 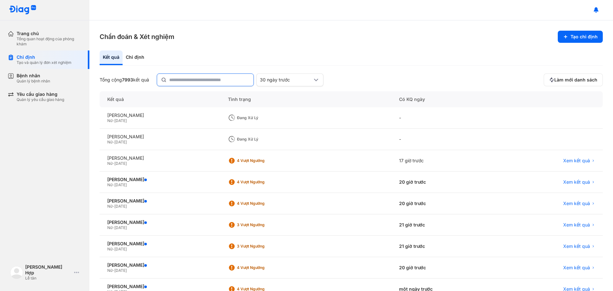 I want to click on h3: Chẩn đoán & Xét nghiệm, so click(x=137, y=37).